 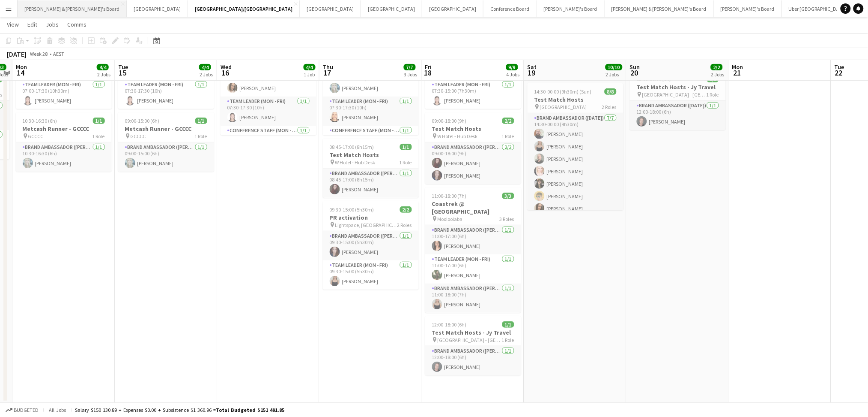 What do you see at coordinates (473, 332) in the screenshot?
I see `h3: Test Match Hosts - Jy Travel` at bounding box center [473, 332].